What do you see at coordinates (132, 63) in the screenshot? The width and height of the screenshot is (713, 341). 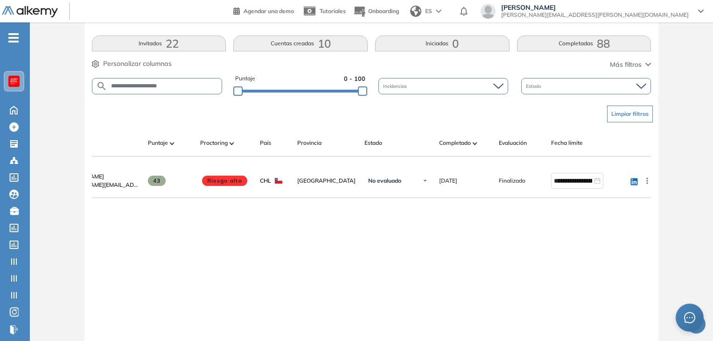 I see `button: Personalizar columnas` at bounding box center [132, 63].